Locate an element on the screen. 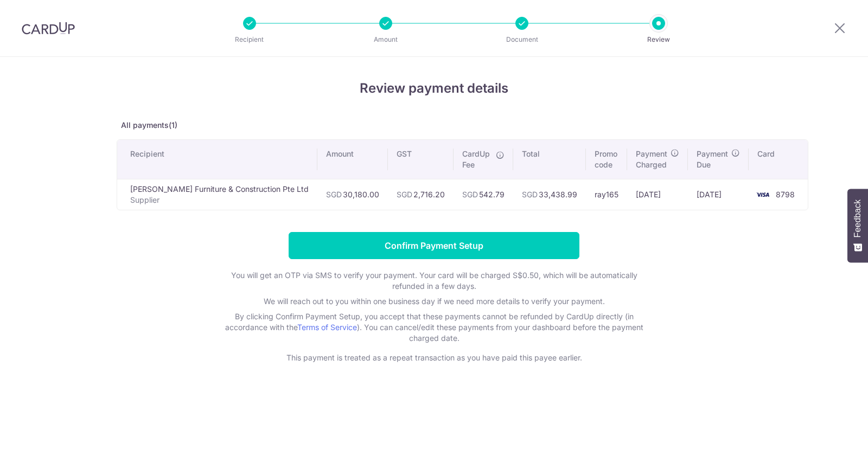 This screenshot has height=451, width=868. th: Recipient is located at coordinates (217, 160).